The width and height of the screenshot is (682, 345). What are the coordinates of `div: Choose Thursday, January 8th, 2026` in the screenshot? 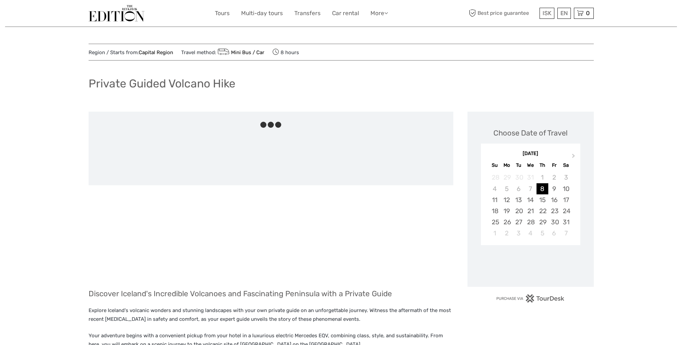 It's located at (542, 189).